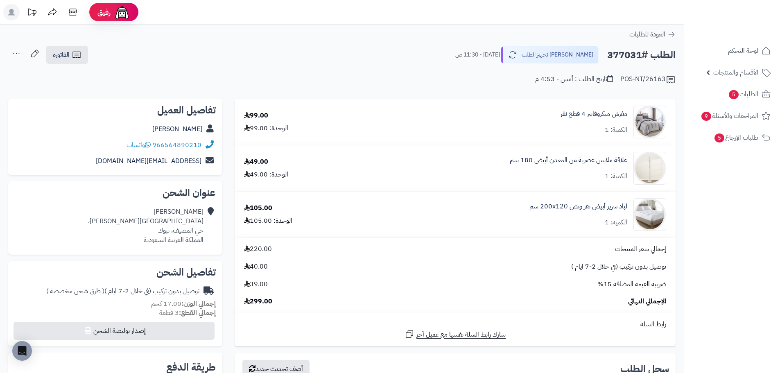 This screenshot has height=373, width=780. What do you see at coordinates (256, 115) in the screenshot?
I see `div: 99.00` at bounding box center [256, 115].